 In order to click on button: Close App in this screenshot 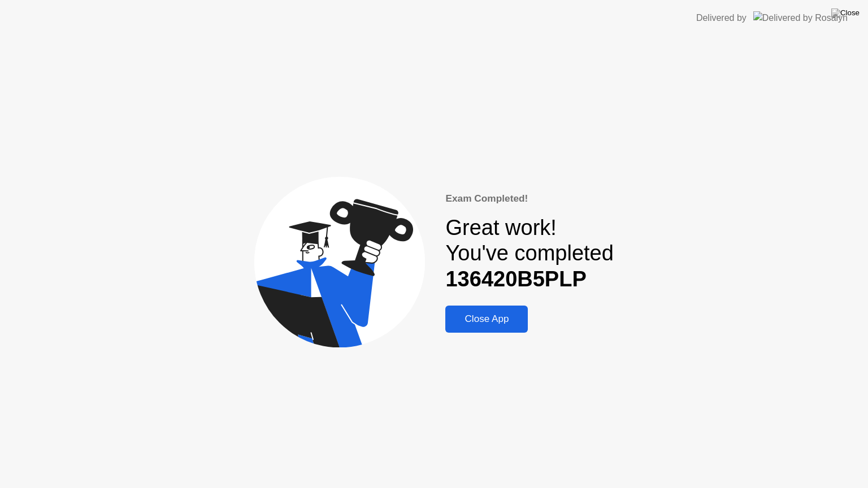, I will do `click(486, 319)`.